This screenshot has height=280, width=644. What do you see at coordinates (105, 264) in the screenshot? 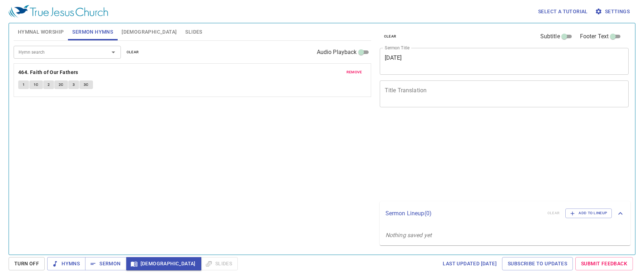
I see `button: Sermon` at bounding box center [105, 264].